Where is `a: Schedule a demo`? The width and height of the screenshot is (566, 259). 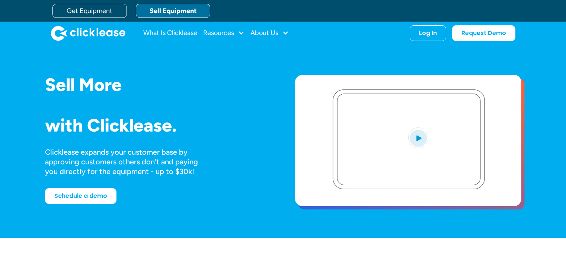 a: Schedule a demo is located at coordinates (81, 196).